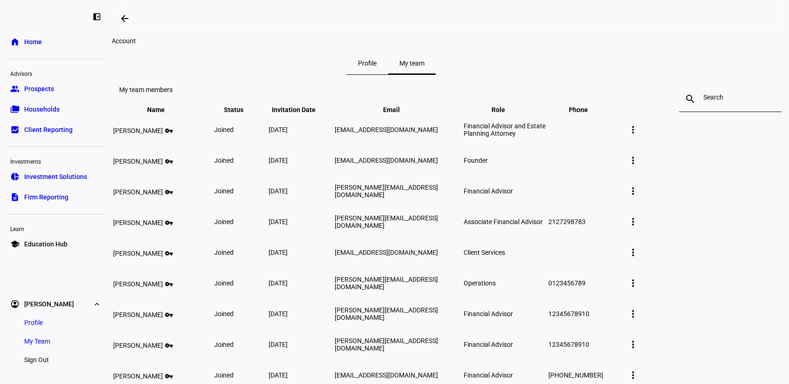  Describe the element at coordinates (479, 283) in the screenshot. I see `span: Operations` at that location.